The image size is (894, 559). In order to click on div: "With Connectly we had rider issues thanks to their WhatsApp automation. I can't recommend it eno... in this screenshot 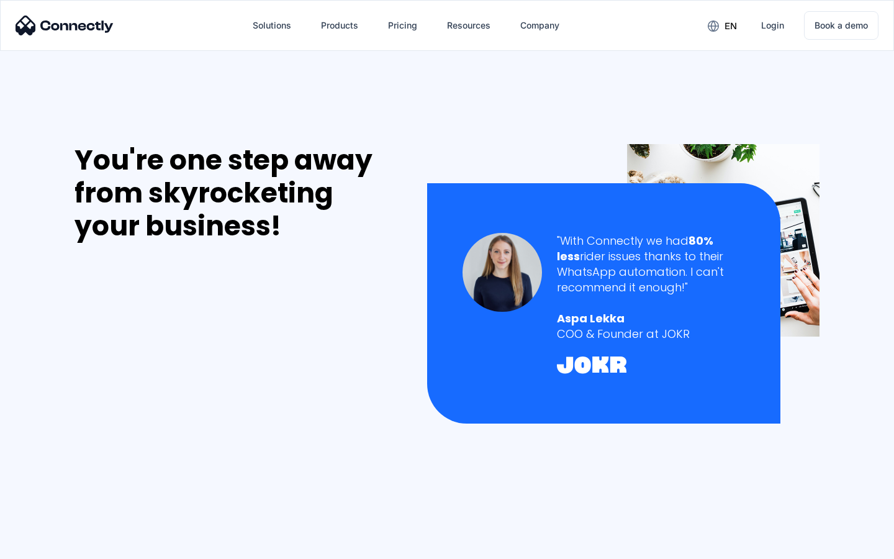, I will do `click(651, 264)`.